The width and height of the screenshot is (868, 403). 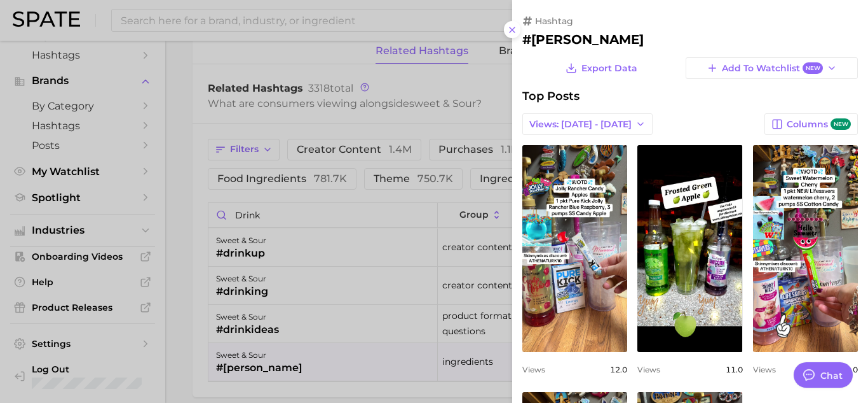 What do you see at coordinates (771, 68) in the screenshot?
I see `button: Add to WatchlistNew` at bounding box center [771, 68].